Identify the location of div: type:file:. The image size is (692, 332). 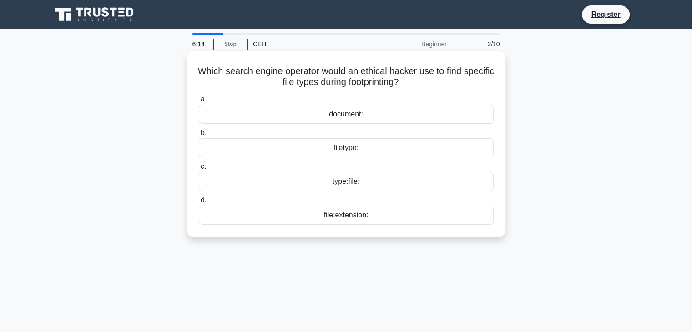
(346, 181).